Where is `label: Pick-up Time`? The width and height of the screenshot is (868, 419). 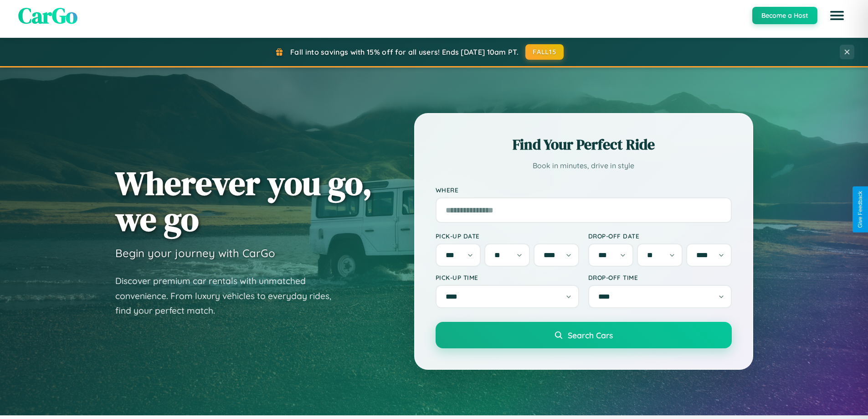 label: Pick-up Time is located at coordinates (507, 278).